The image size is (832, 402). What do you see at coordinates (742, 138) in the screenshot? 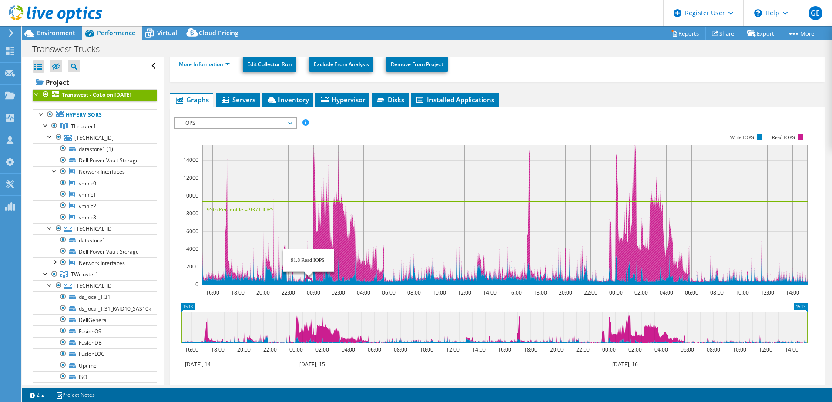
I see `text: Write IOPS` at bounding box center [742, 138].